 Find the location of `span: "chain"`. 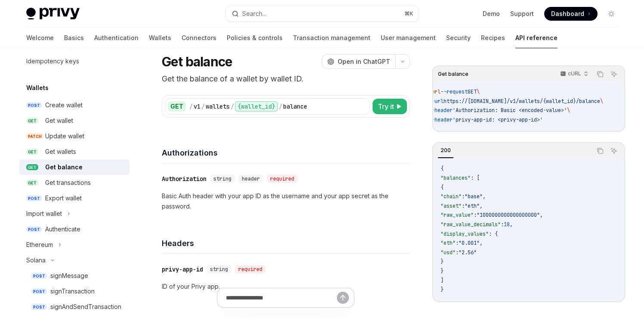

span: "chain" is located at coordinates (451, 196).